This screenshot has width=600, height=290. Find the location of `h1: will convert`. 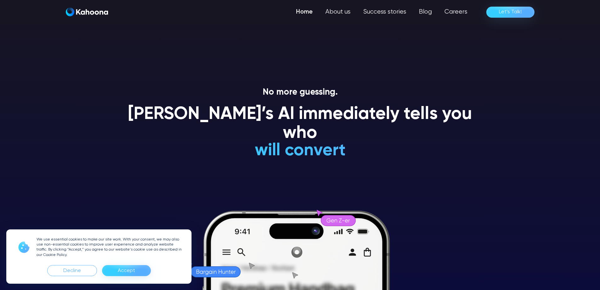

h1: will convert is located at coordinates (300, 150).